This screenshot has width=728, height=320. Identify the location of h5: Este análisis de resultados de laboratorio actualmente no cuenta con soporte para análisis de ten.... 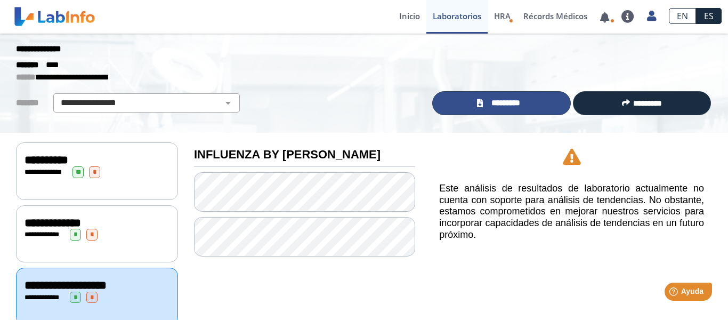
(572, 212).